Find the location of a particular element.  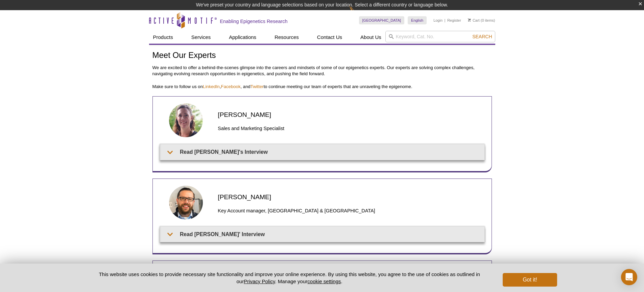

input: Keyword, Cat. No. is located at coordinates (440, 37).